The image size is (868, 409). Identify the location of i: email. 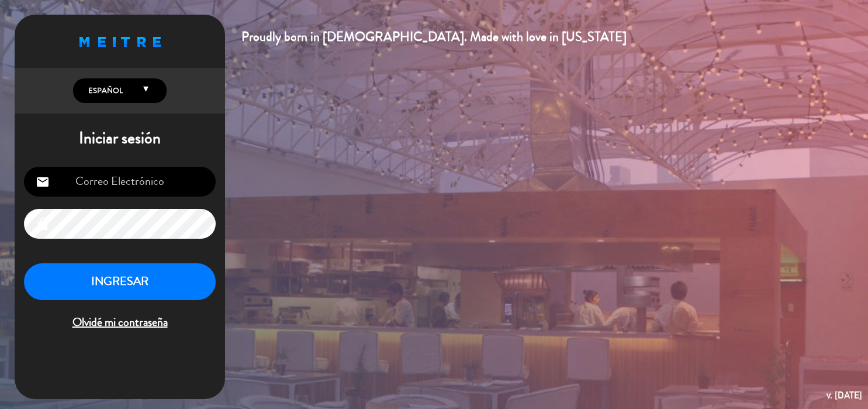
(43, 182).